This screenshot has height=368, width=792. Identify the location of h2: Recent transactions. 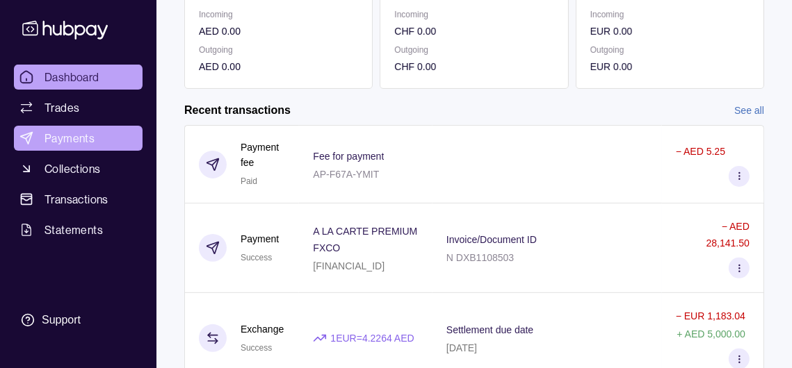
(237, 111).